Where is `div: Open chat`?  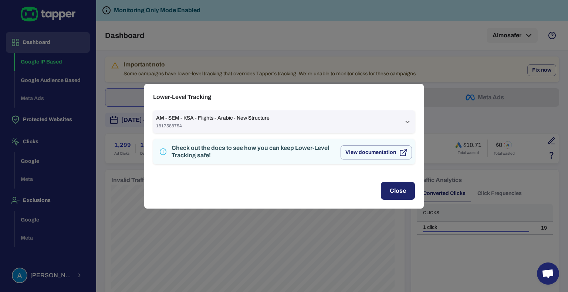
div: Open chat is located at coordinates (548, 274).